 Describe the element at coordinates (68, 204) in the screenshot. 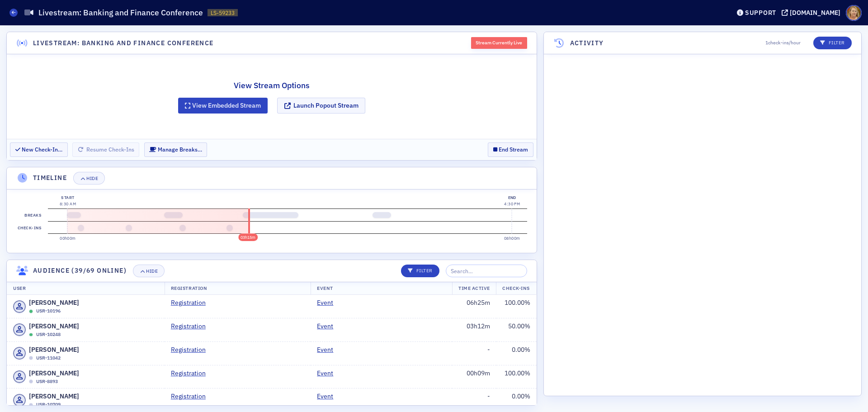

I see `time: 8:30 AM` at that location.